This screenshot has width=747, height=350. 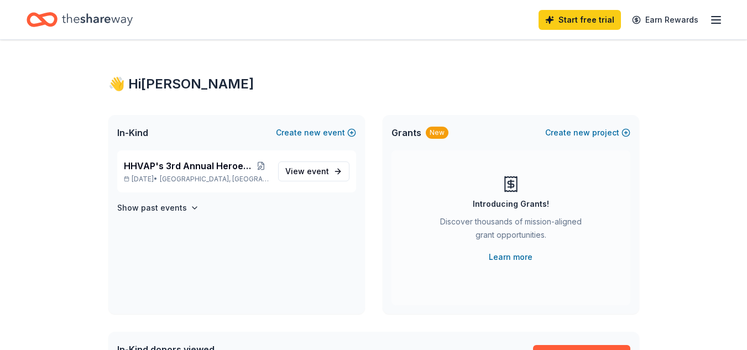 What do you see at coordinates (588, 133) in the screenshot?
I see `button: Createnewproject` at bounding box center [588, 133].